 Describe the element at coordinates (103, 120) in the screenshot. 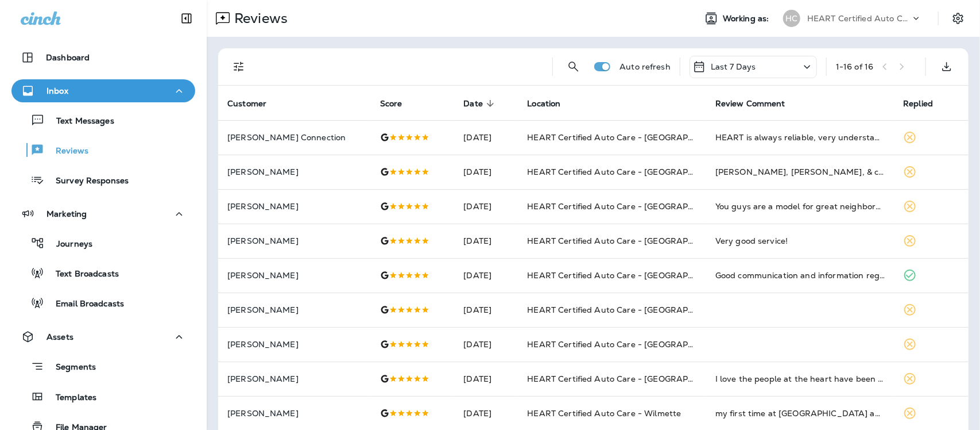

I see `button: Text Messages` at that location.